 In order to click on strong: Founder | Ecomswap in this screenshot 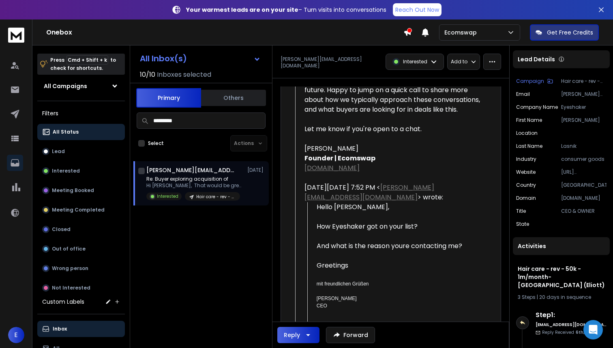, I will do `click(340, 158)`.